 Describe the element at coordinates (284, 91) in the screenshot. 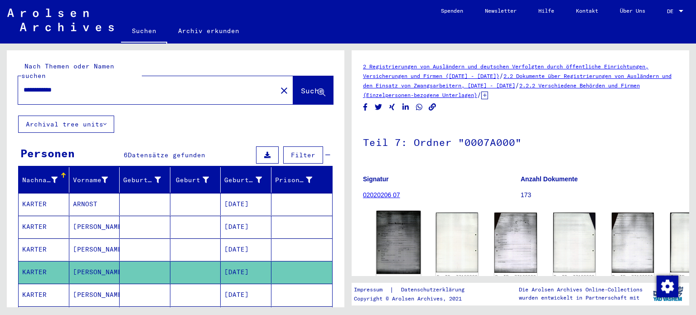

I see `mat-icon: close` at that location.